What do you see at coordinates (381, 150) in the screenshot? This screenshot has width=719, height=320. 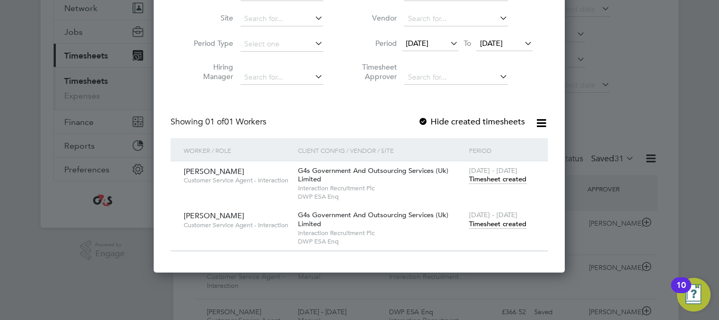 I see `div: Client Config / Vendor / Site` at bounding box center [381, 150].